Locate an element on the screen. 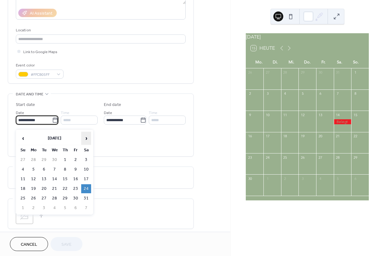 This screenshot has width=384, height=256. div: 31 is located at coordinates (338, 72).